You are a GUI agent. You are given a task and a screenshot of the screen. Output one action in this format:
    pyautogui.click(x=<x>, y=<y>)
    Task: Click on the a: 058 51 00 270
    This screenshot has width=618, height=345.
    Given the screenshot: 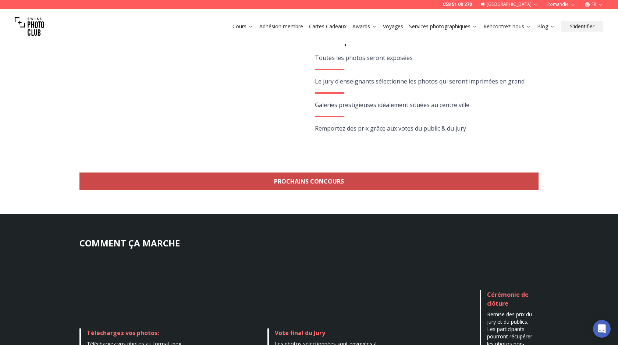 What is the action you would take?
    pyautogui.click(x=457, y=4)
    